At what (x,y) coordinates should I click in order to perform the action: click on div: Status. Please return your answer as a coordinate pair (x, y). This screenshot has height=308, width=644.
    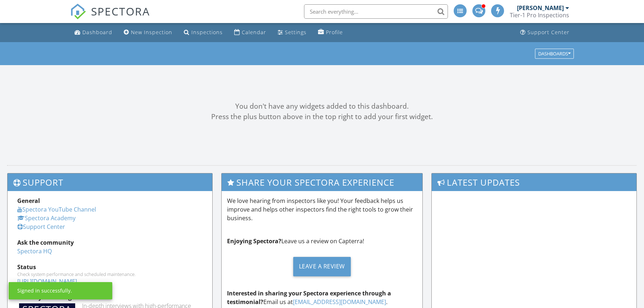
    Looking at the image, I should click on (110, 267).